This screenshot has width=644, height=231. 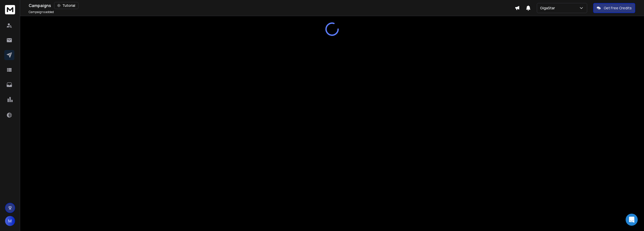 What do you see at coordinates (41, 12) in the screenshot?
I see `p: Campaigns added` at bounding box center [41, 12].